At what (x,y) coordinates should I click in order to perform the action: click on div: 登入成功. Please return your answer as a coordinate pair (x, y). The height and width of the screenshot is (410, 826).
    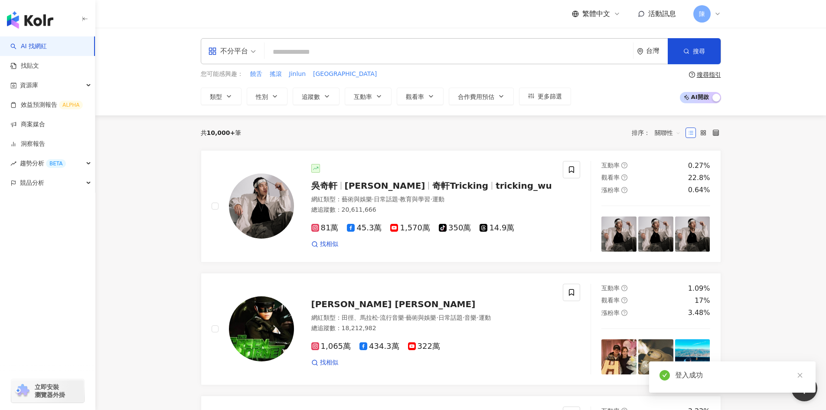
    Looking at the image, I should click on (740, 375).